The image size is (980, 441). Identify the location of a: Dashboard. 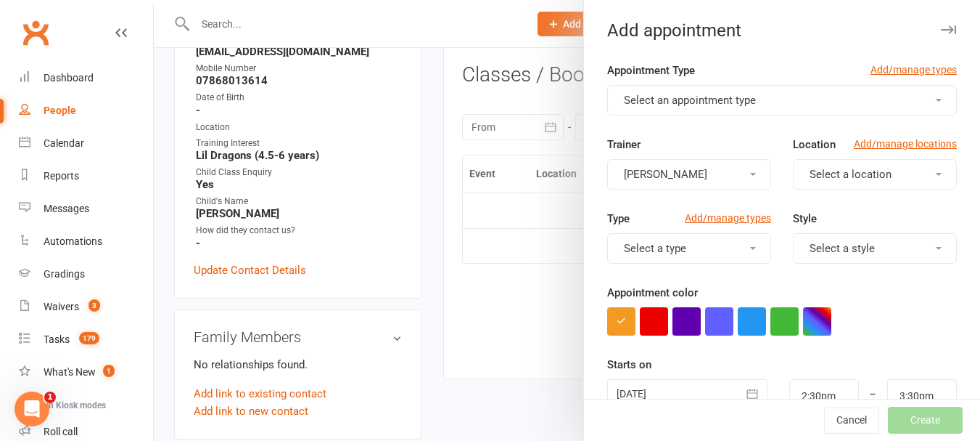
(86, 77).